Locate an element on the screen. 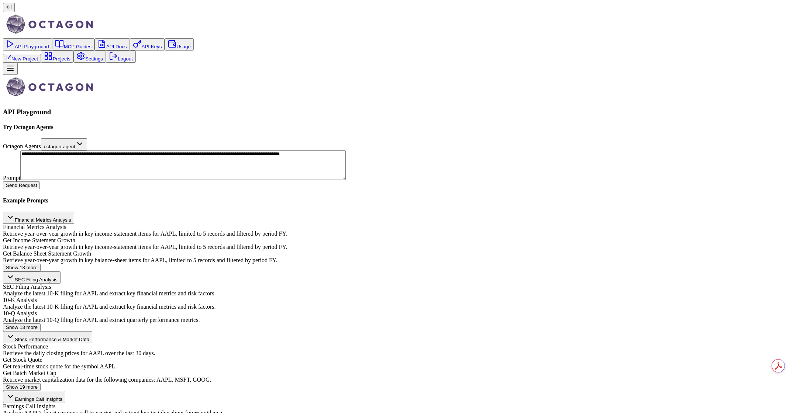  div: Financial Metrics Analysis is located at coordinates (396, 227).